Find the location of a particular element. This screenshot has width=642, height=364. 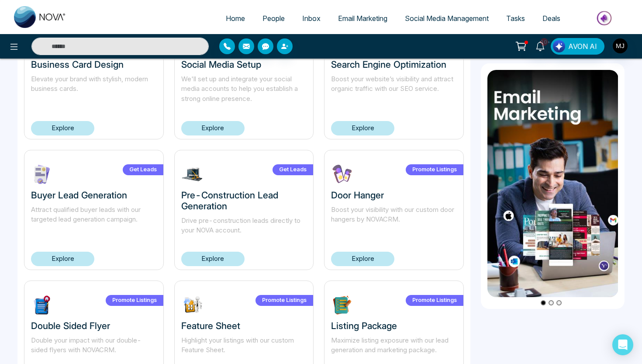

h3: Feature Sheet is located at coordinates (244, 325).